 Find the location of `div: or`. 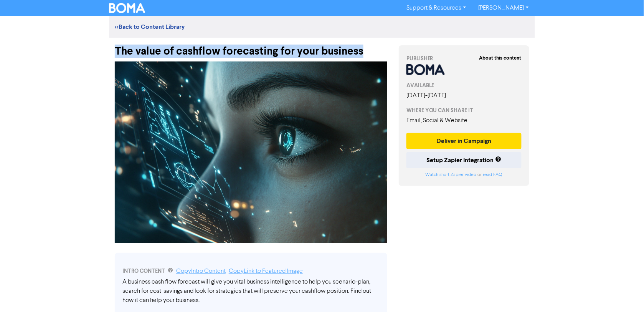

div: or is located at coordinates (464, 175).